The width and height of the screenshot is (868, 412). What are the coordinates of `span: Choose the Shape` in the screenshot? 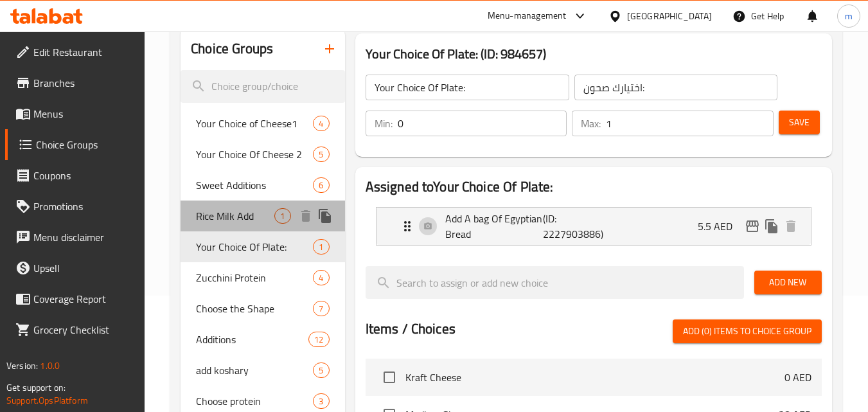 It's located at (255, 309).